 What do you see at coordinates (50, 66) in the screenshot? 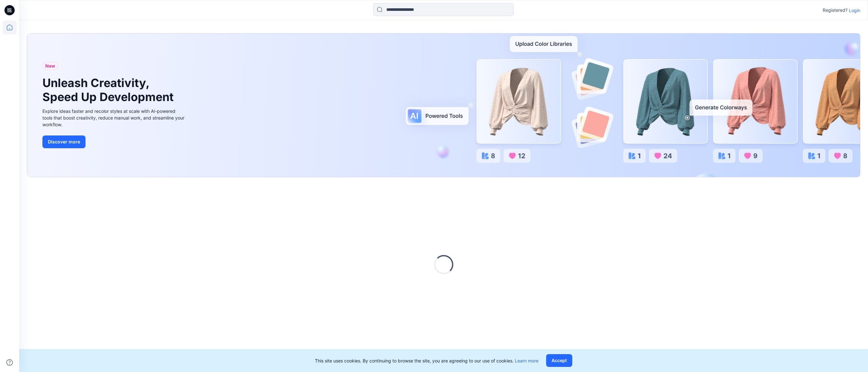
I see `span: New` at bounding box center [50, 66].